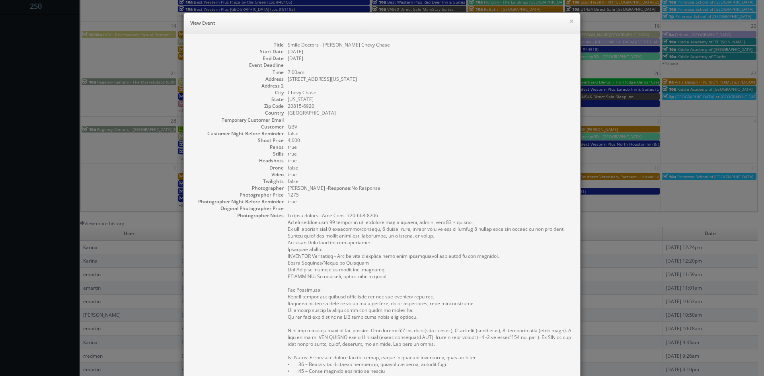 The height and width of the screenshot is (376, 764). I want to click on dt: Photographer Night Before Reminder, so click(238, 201).